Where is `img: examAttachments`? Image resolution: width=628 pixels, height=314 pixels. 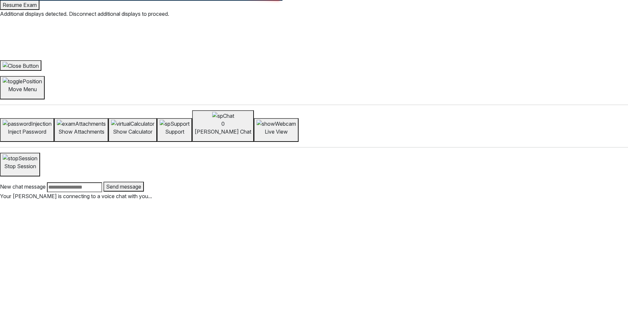
img: examAttachments is located at coordinates (81, 124).